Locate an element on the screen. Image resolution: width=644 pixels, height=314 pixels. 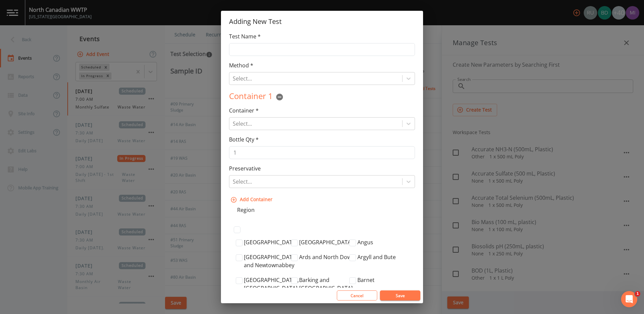
label: Bottle Qty * is located at coordinates (244, 139).